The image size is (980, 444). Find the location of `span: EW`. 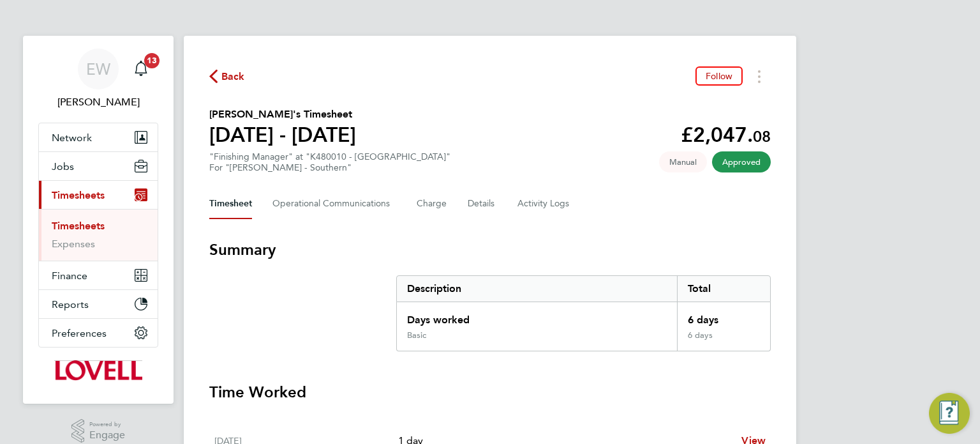

span: EW is located at coordinates (98, 69).